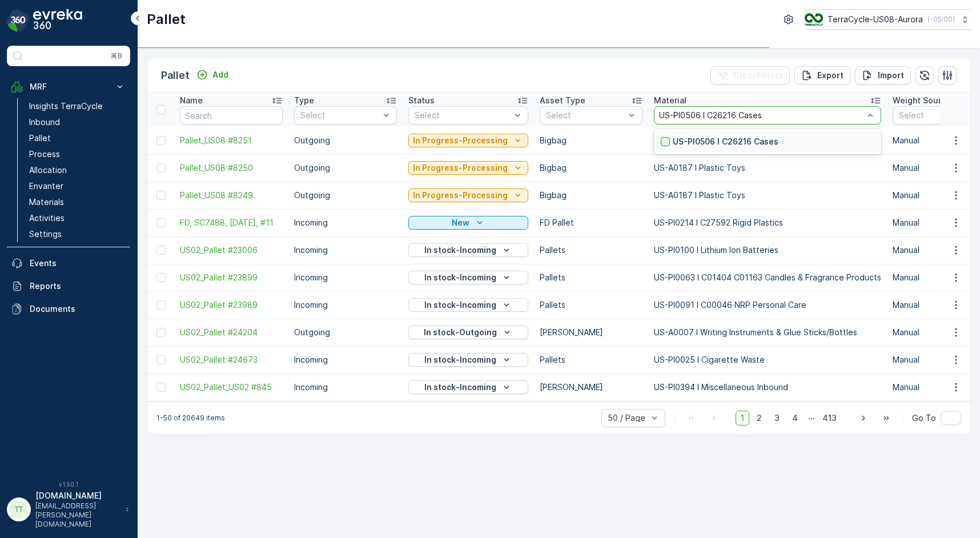 The width and height of the screenshot is (980, 538). Describe the element at coordinates (830, 75) in the screenshot. I see `p: Export` at that location.